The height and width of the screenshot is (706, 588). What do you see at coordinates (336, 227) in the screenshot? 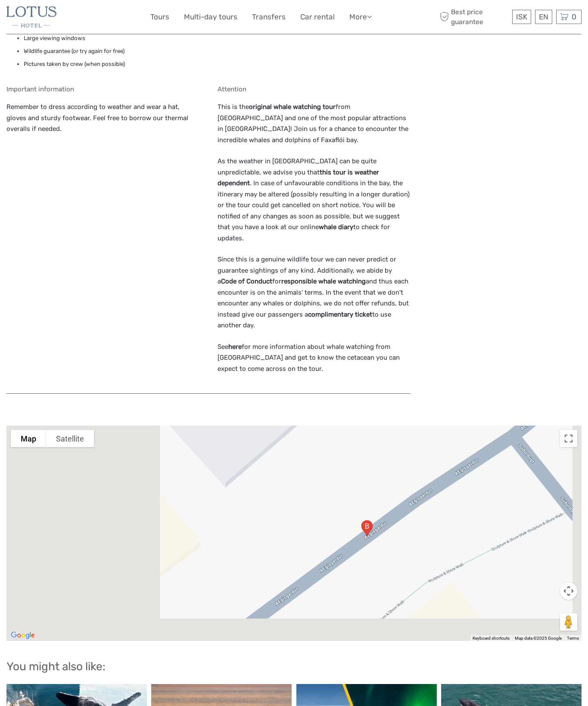
I see `strong: whale diary` at bounding box center [336, 227].